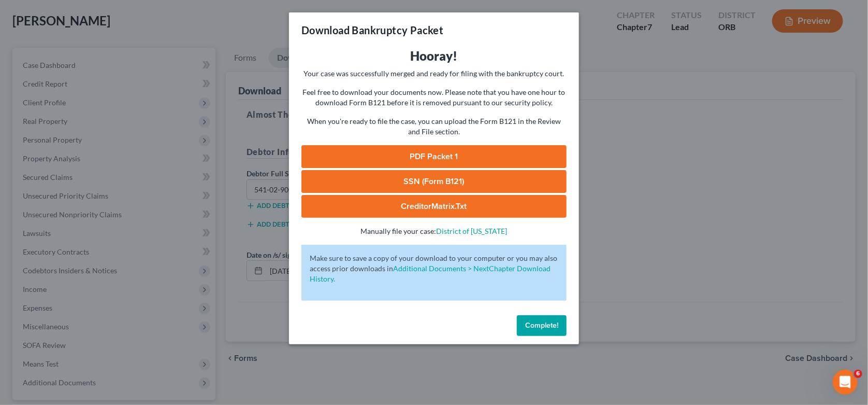 The height and width of the screenshot is (405, 868). Describe the element at coordinates (434, 182) in the screenshot. I see `a: SSN (Form B121)` at that location.